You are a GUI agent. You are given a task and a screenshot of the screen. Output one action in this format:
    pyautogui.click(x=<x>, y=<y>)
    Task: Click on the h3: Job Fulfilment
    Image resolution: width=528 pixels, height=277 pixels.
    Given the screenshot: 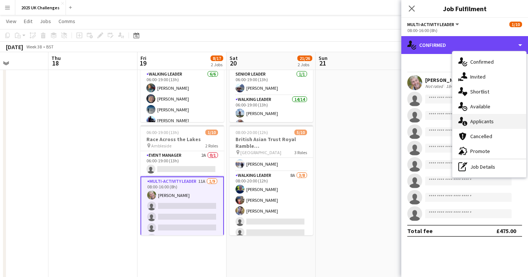 What is the action you would take?
    pyautogui.click(x=464, y=9)
    